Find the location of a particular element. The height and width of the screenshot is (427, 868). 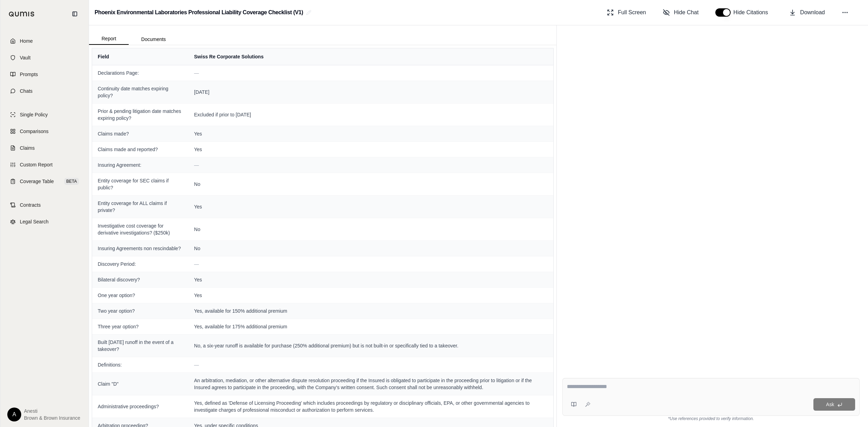

a: Chats is located at coordinates (45, 91).